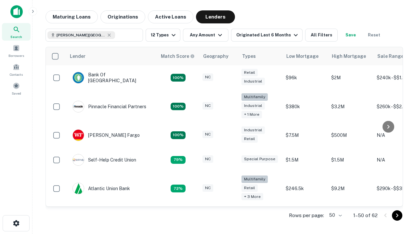 The width and height of the screenshot is (416, 234). I want to click on div: High Mortgage, so click(348, 56).